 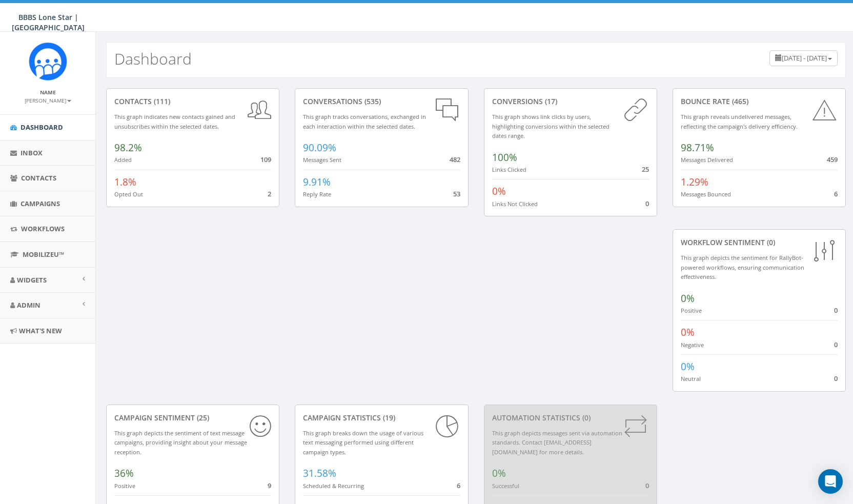 I want to click on span: (17), so click(x=550, y=101).